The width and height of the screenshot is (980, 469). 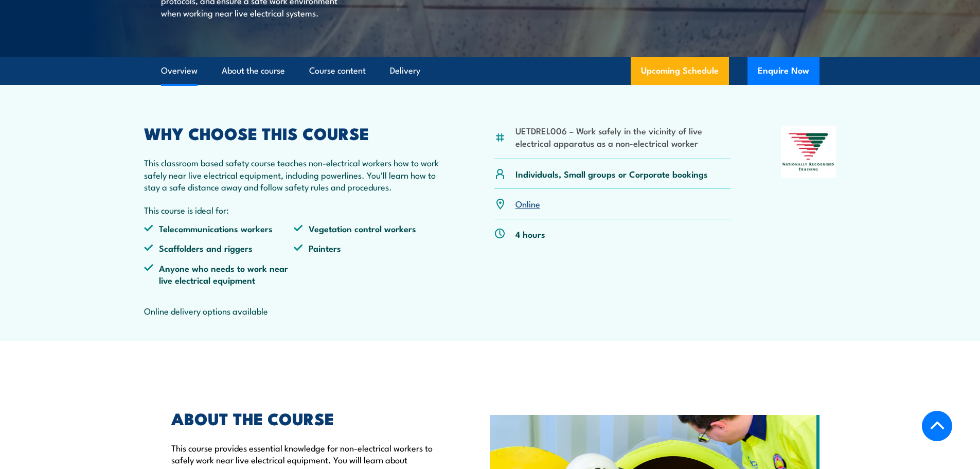 What do you see at coordinates (809, 152) in the screenshot?
I see `img: Nationally Recognised Training logo.` at bounding box center [809, 152].